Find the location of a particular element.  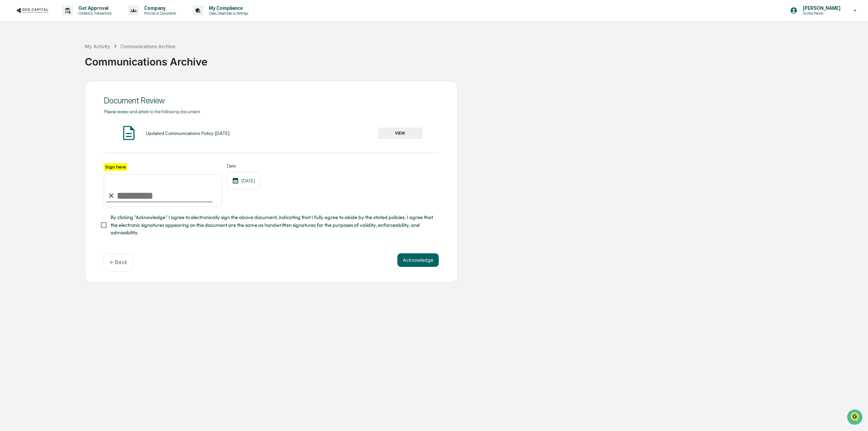

img: f2157a4c-a0d3-4daa-907e-bb6f0de503a5-1751232295721 is located at coordinates (9, 9).